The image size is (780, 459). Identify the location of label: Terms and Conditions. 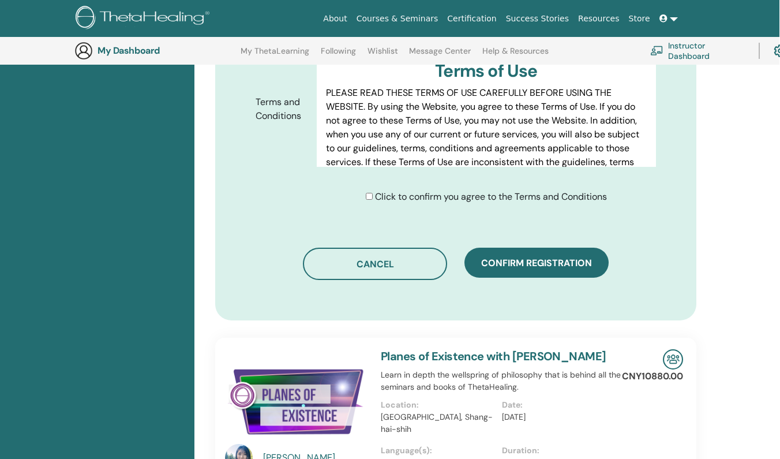
(282, 109).